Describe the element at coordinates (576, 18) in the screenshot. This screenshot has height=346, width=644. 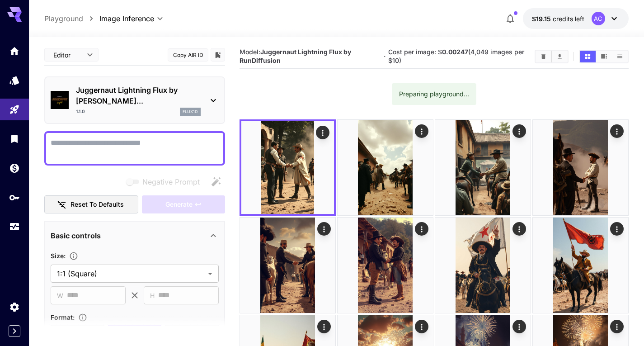
I see `button: $19.14872AC` at that location.